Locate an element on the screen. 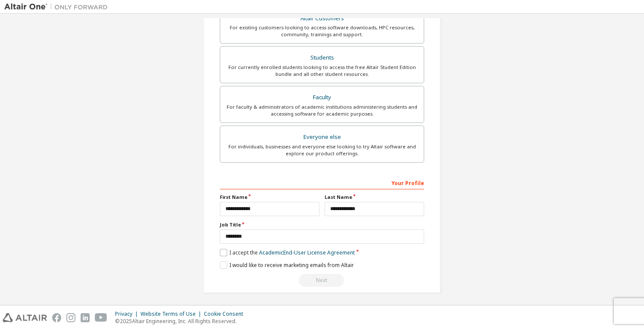 This screenshot has width=644, height=330. div: For existing customers looking to access software downloads, HPC resources, community, trainings ... is located at coordinates (322, 31).